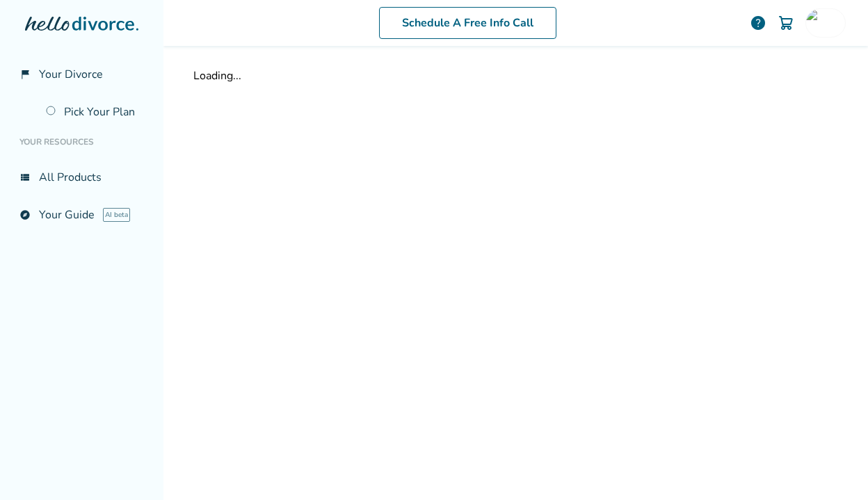 This screenshot has width=868, height=500. Describe the element at coordinates (82, 177) in the screenshot. I see `a: view_listAll Products` at that location.